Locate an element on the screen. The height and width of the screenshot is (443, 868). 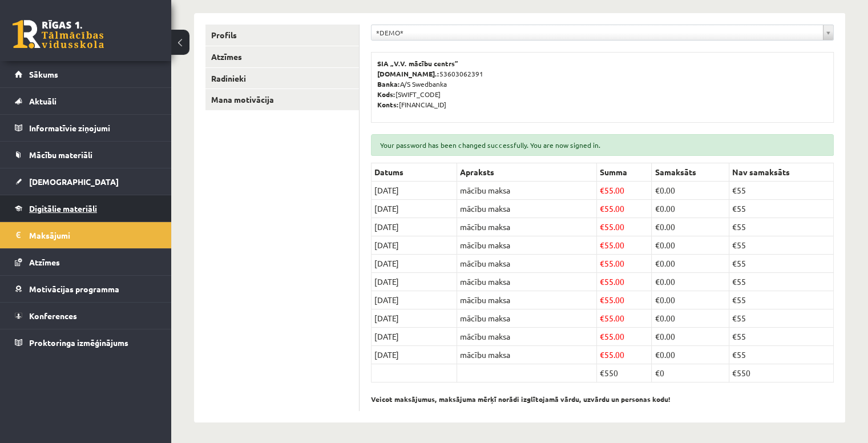
b: Kods: is located at coordinates (386, 94).